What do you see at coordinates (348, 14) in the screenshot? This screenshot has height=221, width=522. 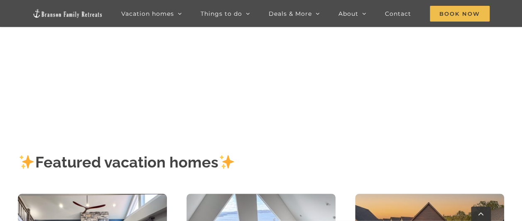 I see `span: About` at bounding box center [348, 14].